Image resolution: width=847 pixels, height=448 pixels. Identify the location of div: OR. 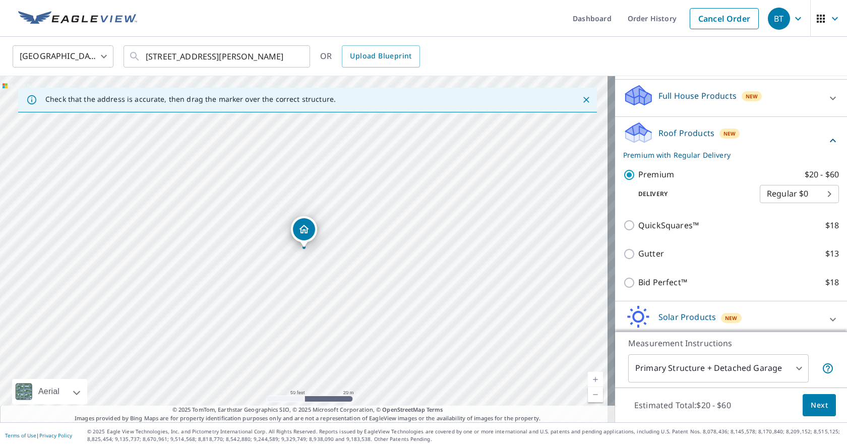
(370, 56).